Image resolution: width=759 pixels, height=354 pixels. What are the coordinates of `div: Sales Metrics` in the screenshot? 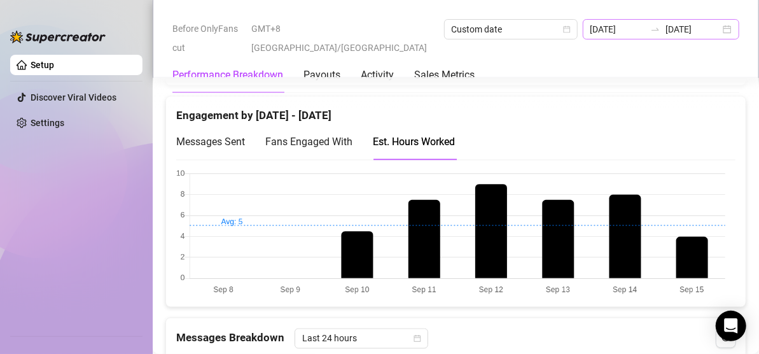 It's located at (444, 75).